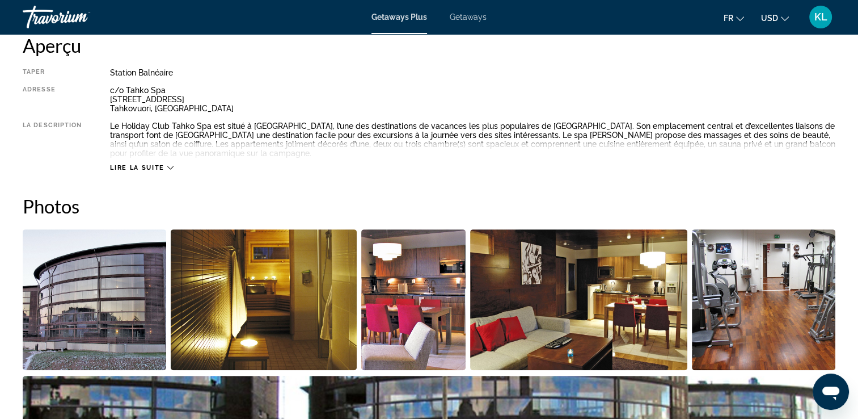  Describe the element at coordinates (473, 73) in the screenshot. I see `div: Station balnéaire` at that location.